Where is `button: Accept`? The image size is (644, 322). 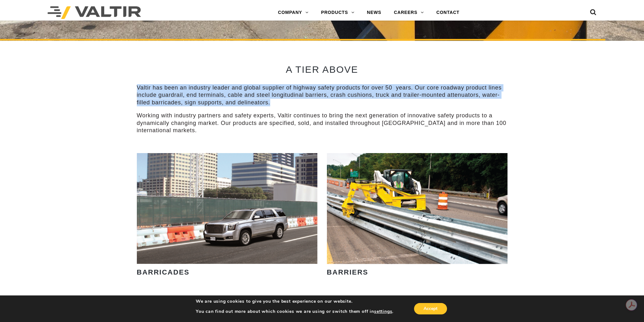
button: Accept is located at coordinates (430, 309).